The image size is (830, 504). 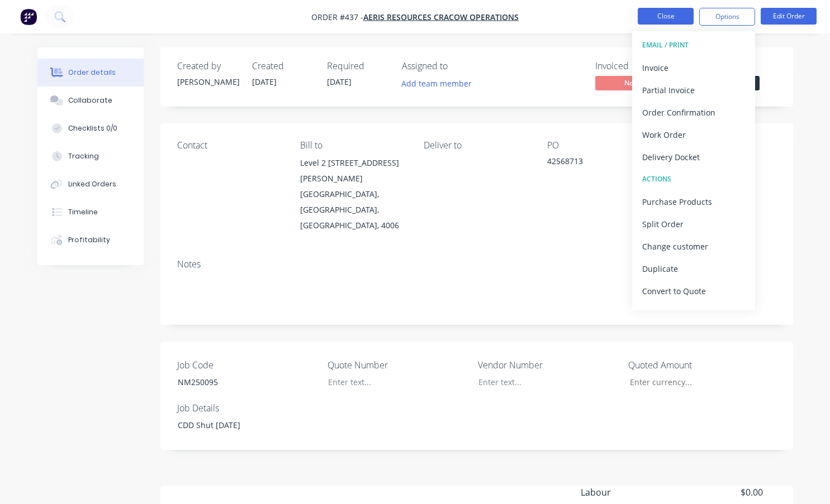 I want to click on button: Tracking, so click(x=91, y=157).